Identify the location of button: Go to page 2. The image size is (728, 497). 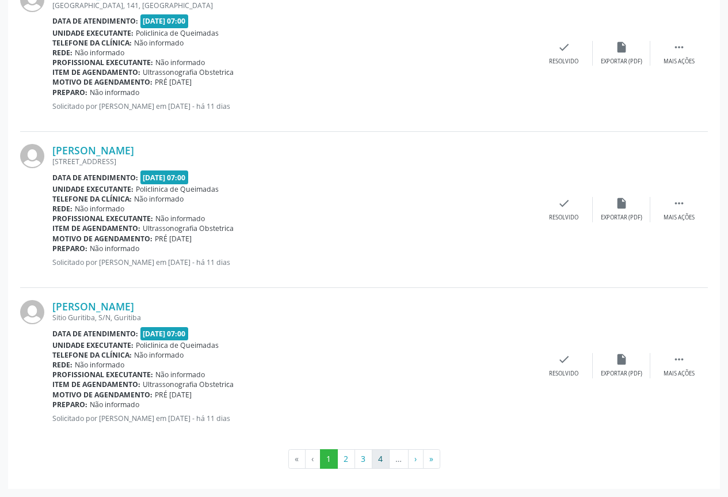
(346, 459).